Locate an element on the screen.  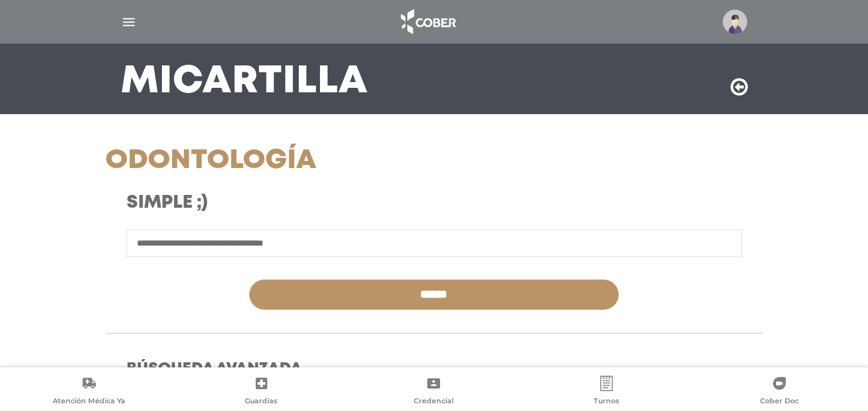
a: Guardias is located at coordinates (262, 393).